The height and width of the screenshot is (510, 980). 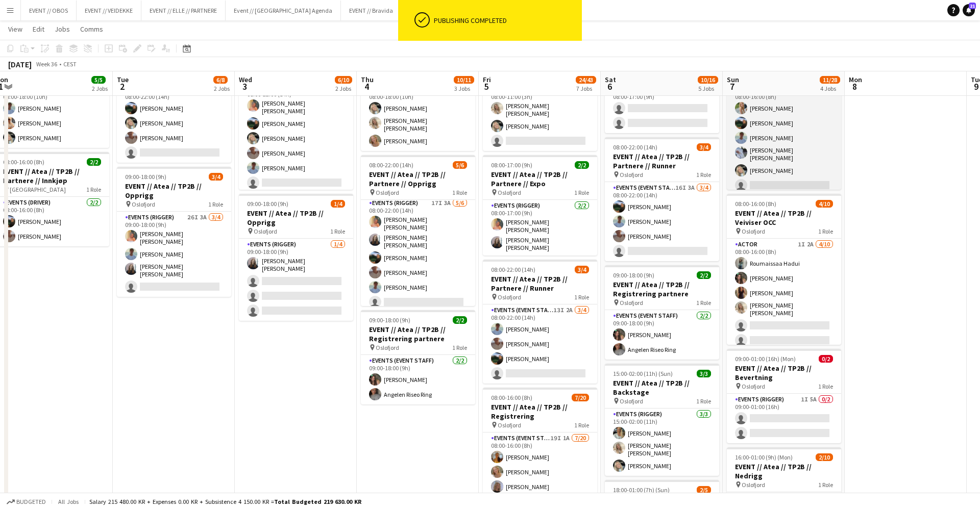 I want to click on app-job-card: 08:00-22:00 (14h)5/6EVENT // Atea // TP2B // Partnere // Opprigg Oslofjord1 RoleEvents (Rigger)17..., so click(x=418, y=231).